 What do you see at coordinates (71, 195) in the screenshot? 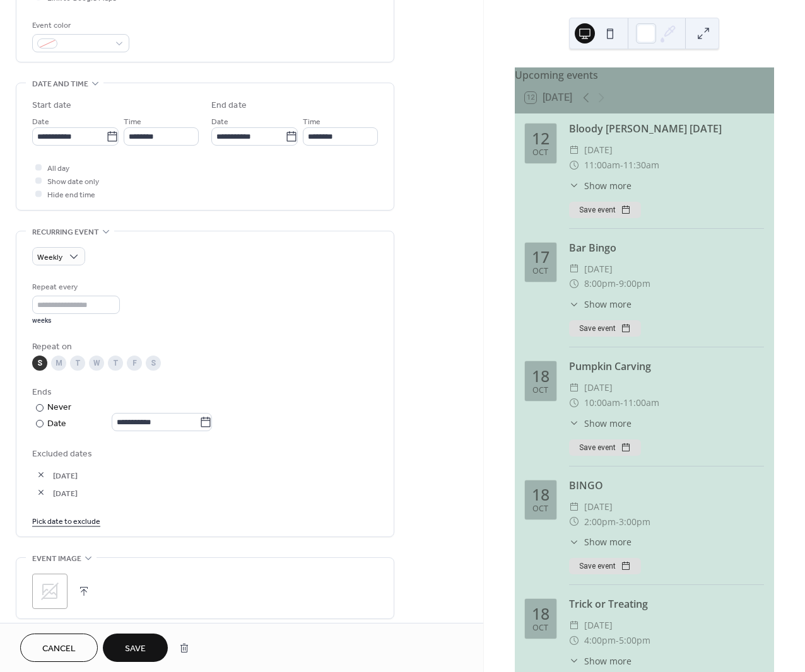
I see `span: Hide end time` at bounding box center [71, 195].